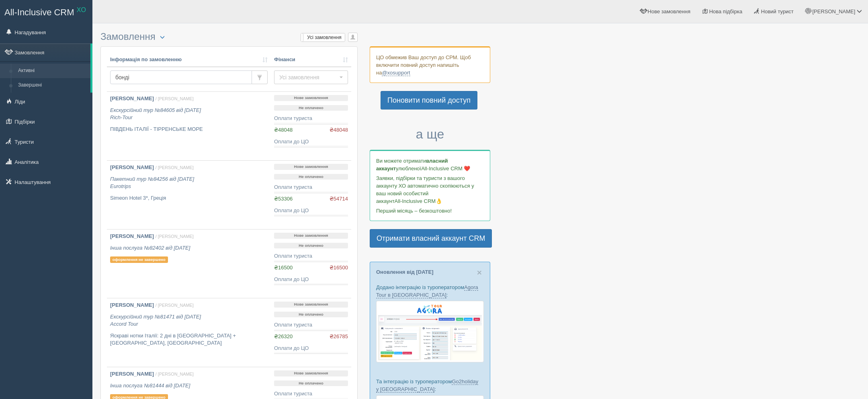 The width and height of the screenshot is (868, 399). I want to click on a: @xosupport, so click(395, 73).